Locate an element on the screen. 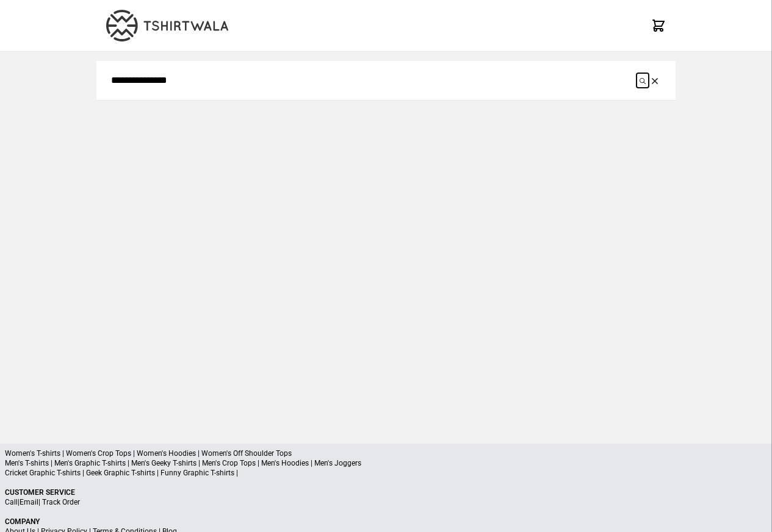  button: Clear the search query. is located at coordinates (654, 81).